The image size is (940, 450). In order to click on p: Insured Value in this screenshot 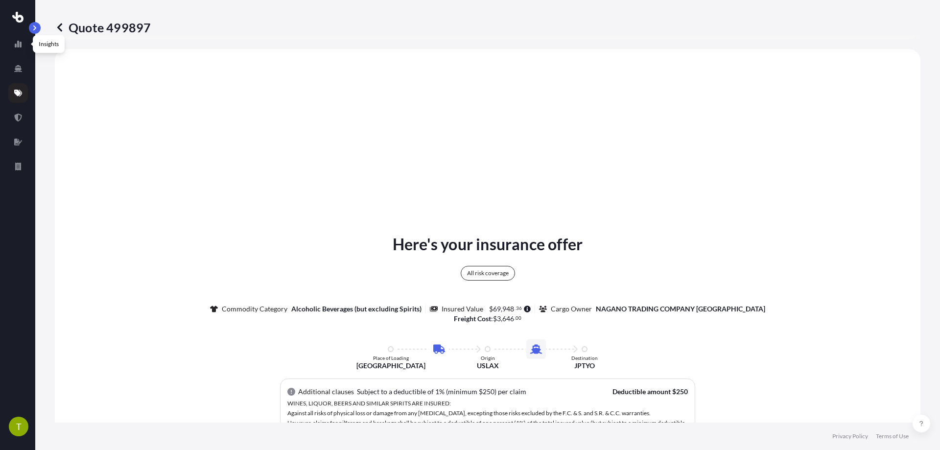, I will do `click(462, 309)`.